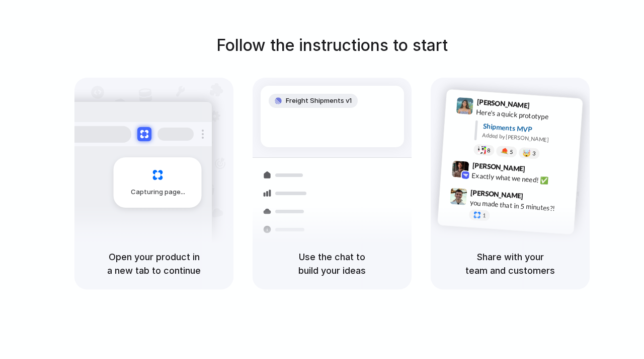 This screenshot has height=359, width=644. Describe the element at coordinates (489, 150) in the screenshot. I see `span: 8` at that location.